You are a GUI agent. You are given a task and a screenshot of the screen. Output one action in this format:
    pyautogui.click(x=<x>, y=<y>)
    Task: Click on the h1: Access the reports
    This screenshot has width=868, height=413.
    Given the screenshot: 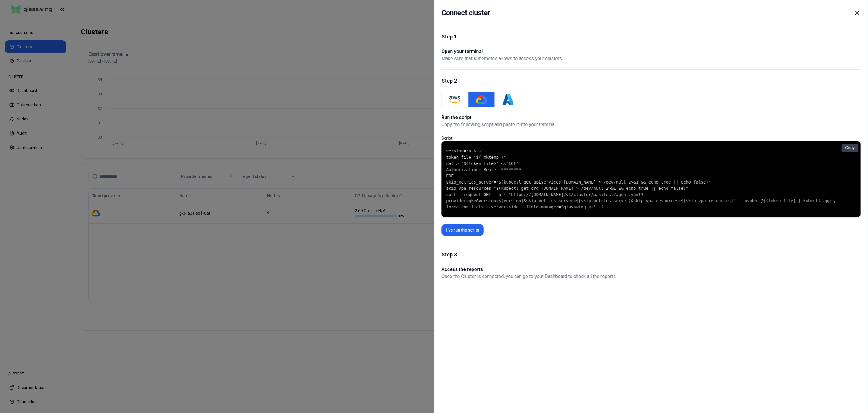 What is the action you would take?
    pyautogui.click(x=651, y=269)
    